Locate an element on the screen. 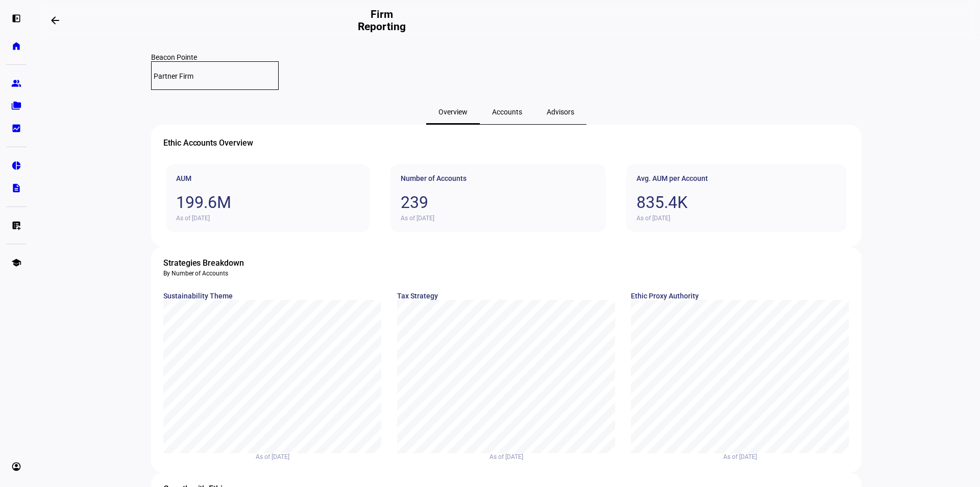 This screenshot has width=980, height=487. button: Previous Legend Page is located at coordinates (336, 440).